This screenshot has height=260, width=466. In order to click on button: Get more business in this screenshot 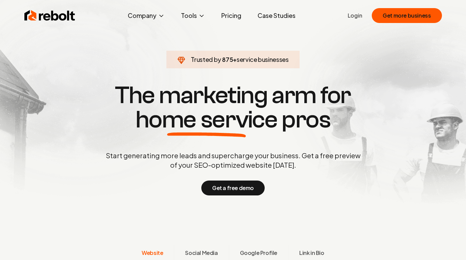, I will do `click(406, 16)`.